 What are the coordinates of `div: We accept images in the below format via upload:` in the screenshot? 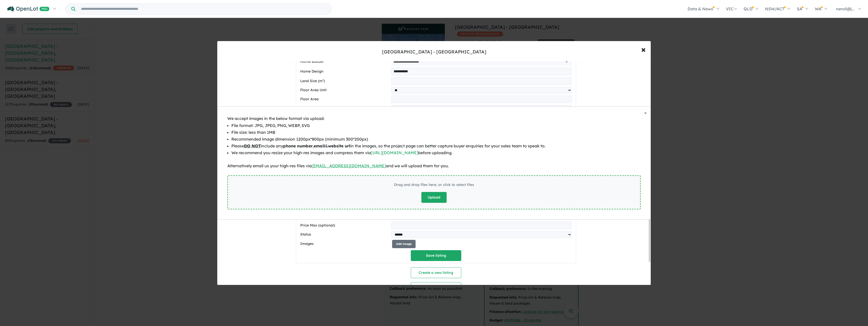 It's located at (434, 119).